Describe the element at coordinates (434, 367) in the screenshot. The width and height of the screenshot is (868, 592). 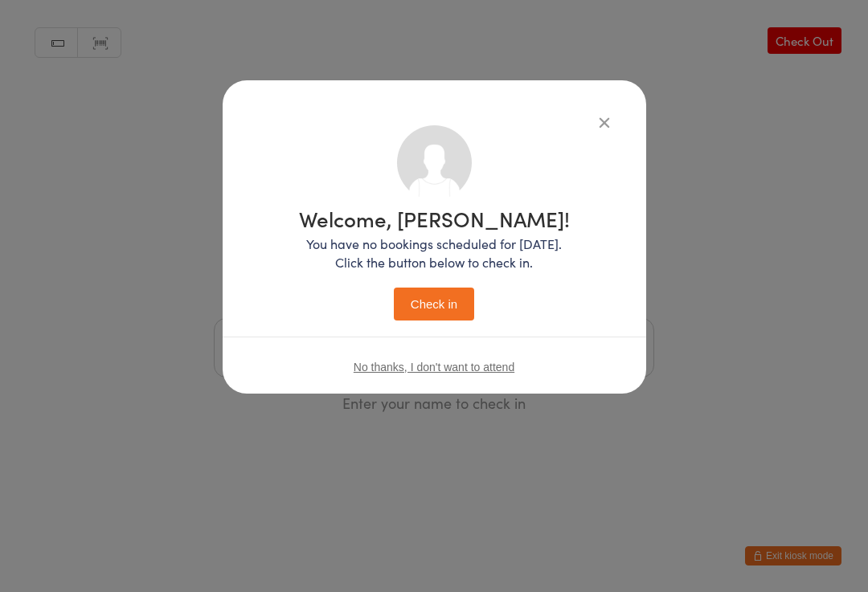
I see `button: No thanks, I don't want to attend` at that location.